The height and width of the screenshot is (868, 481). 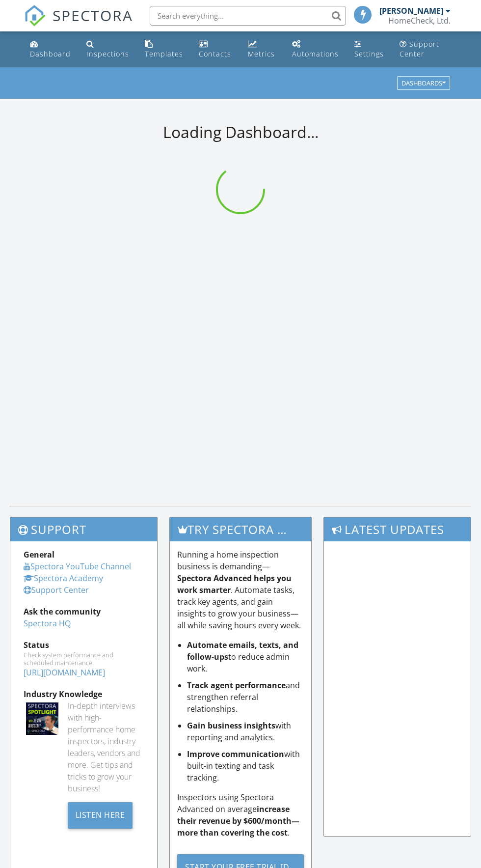 What do you see at coordinates (315, 54) in the screenshot?
I see `div: Automations` at bounding box center [315, 54].